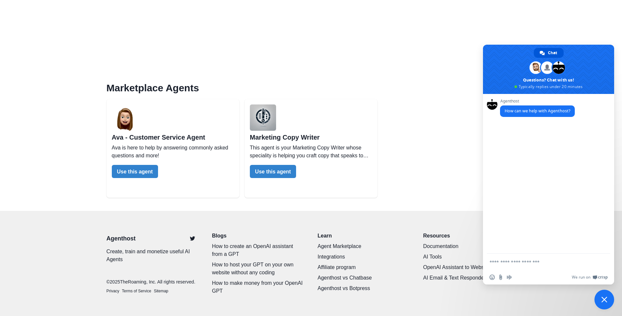 The width and height of the screenshot is (622, 316). I want to click on span: Insert an emoji, so click(493, 277).